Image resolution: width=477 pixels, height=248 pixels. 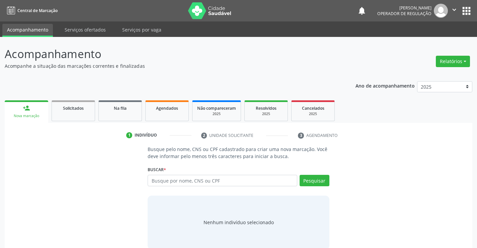 I want to click on img: img, so click(x=441, y=11).